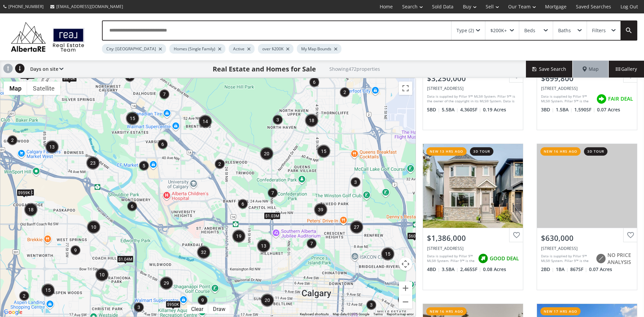  Describe the element at coordinates (321, 209) in the screenshot. I see `div: 39` at that location.